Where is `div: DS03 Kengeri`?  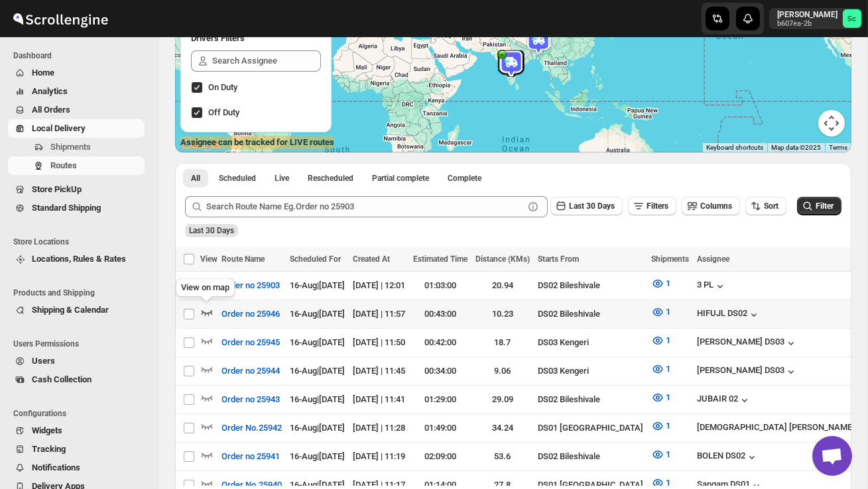 div: DS03 Kengeri is located at coordinates (590, 371).